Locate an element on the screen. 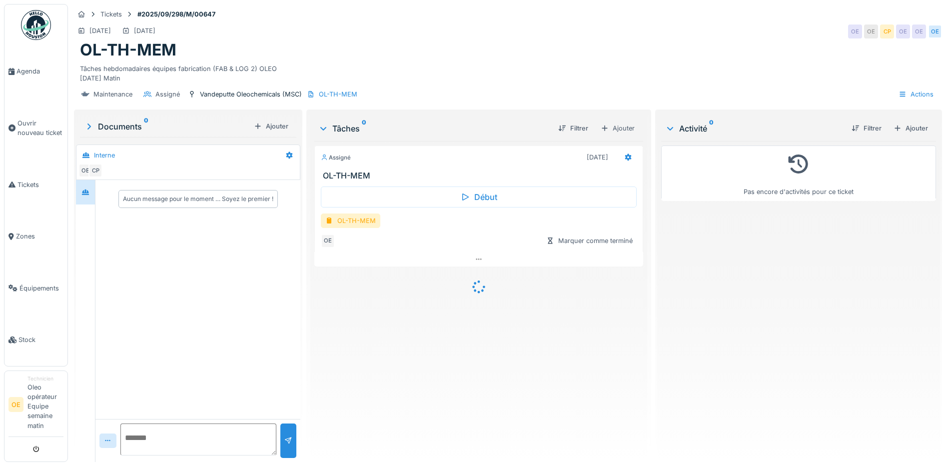 This screenshot has width=948, height=466. span: Ouvrir nouveau ticket is located at coordinates (40, 128).